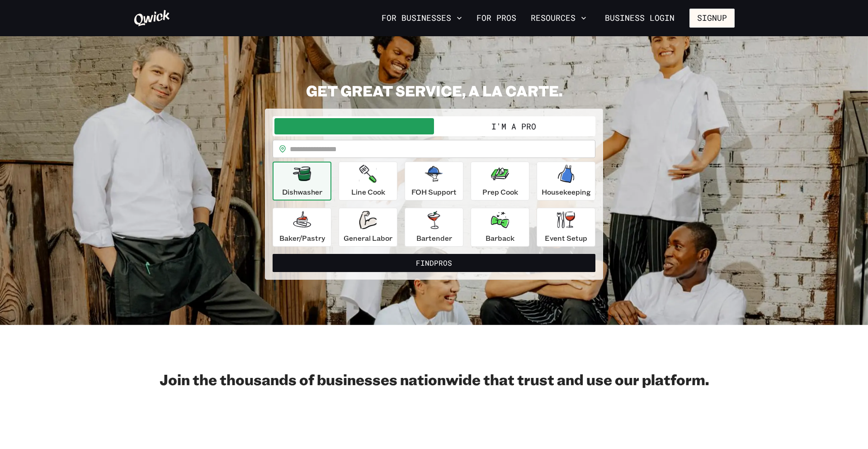 This screenshot has height=449, width=868. What do you see at coordinates (639, 18) in the screenshot?
I see `a: Business Login` at bounding box center [639, 18].